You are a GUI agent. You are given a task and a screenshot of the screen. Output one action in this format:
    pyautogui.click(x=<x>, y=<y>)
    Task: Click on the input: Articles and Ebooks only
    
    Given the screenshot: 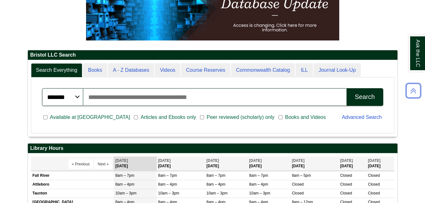 What is the action you would take?
    pyautogui.click(x=136, y=117)
    